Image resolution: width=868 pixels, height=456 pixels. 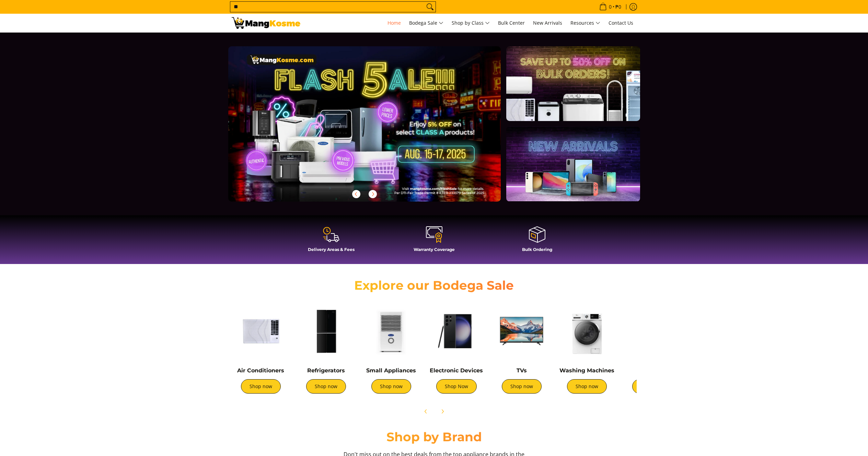 I want to click on img: Mang Kosme: Your Home Appliances Warehouse Sale Partner!, so click(x=266, y=23).